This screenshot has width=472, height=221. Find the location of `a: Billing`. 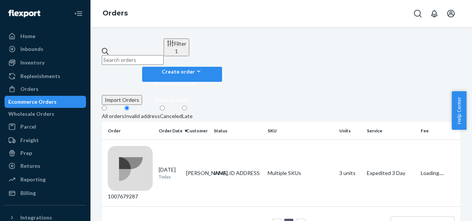

a: Billing is located at coordinates (45, 193).